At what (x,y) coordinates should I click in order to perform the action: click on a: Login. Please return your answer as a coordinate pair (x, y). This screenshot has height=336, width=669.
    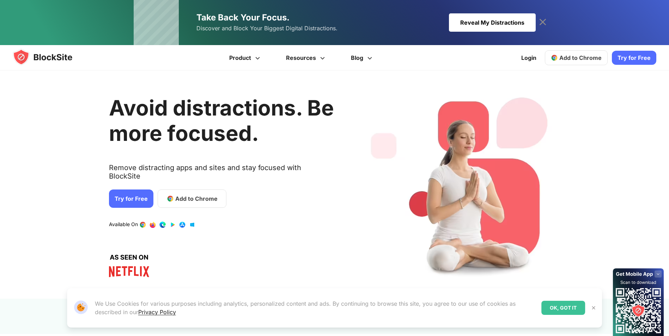
    Looking at the image, I should click on (528, 58).